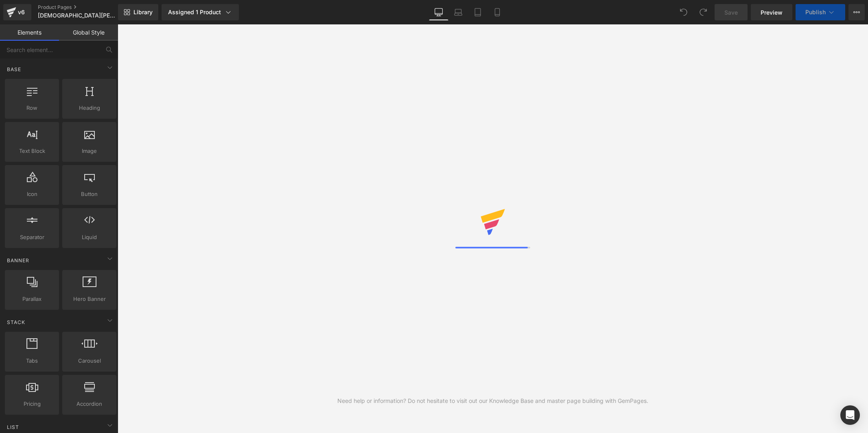  What do you see at coordinates (32, 237) in the screenshot?
I see `span: Separator` at bounding box center [32, 237].